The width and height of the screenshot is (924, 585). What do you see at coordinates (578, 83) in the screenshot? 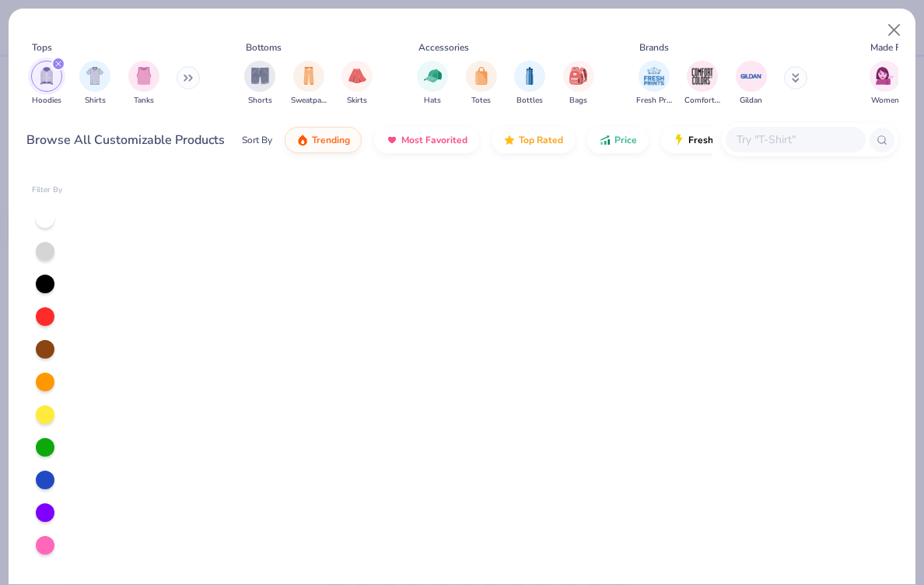
I see `div: filter for Bags` at bounding box center [578, 83].